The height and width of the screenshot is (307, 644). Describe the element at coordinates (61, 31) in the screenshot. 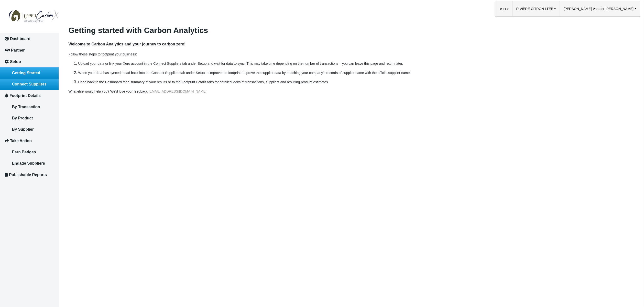

I see `div: Leave a message` at that location.